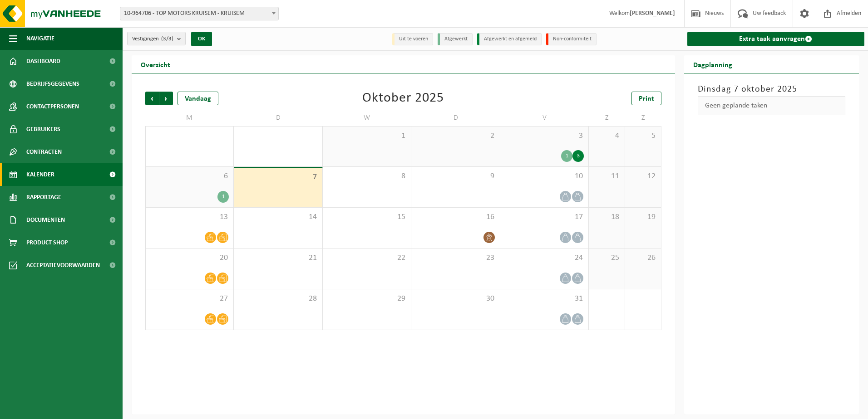 Image resolution: width=868 pixels, height=419 pixels. Describe the element at coordinates (367, 176) in the screenshot. I see `span: 8` at that location.